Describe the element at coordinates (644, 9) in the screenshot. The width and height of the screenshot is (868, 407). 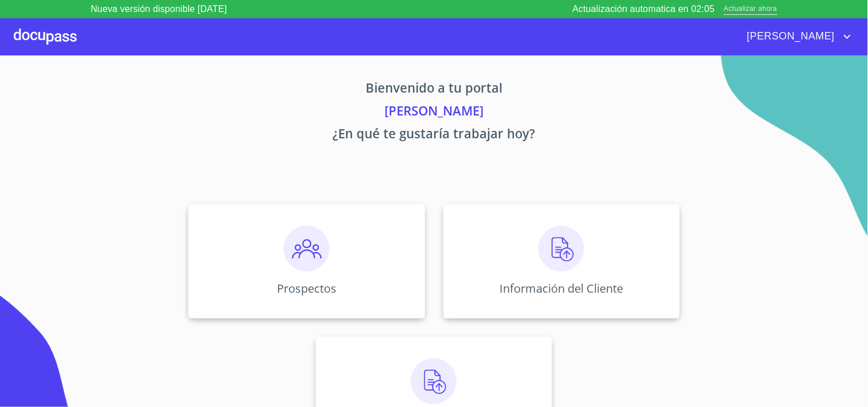
I see `p: Actualización automatica en 02:05` at that location.